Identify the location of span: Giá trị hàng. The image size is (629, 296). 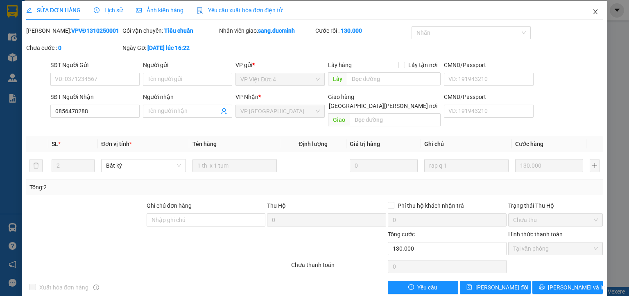
(365, 144).